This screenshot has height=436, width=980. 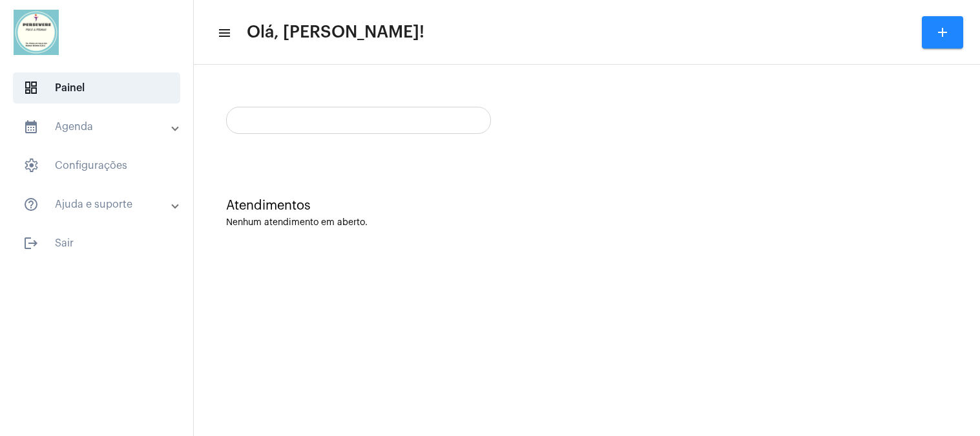 I want to click on span: Sair, so click(x=96, y=243).